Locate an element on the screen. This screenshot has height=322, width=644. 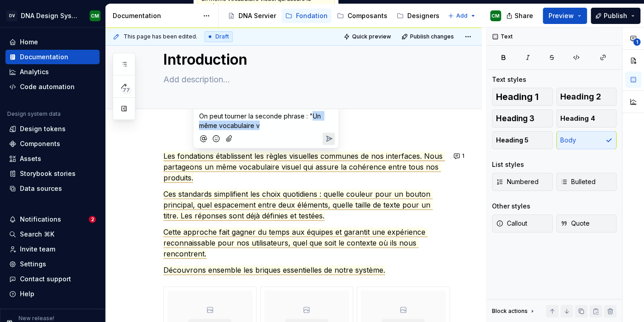
div: Help is located at coordinates (27, 294).